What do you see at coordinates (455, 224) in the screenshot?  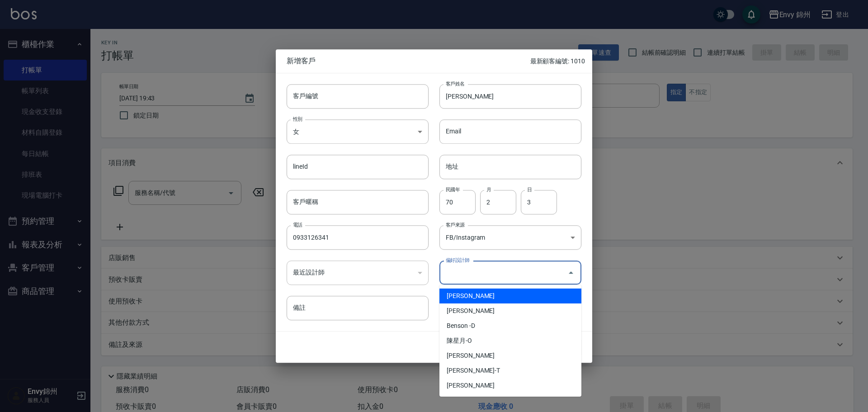 I see `label: 客戶來源` at bounding box center [455, 224].